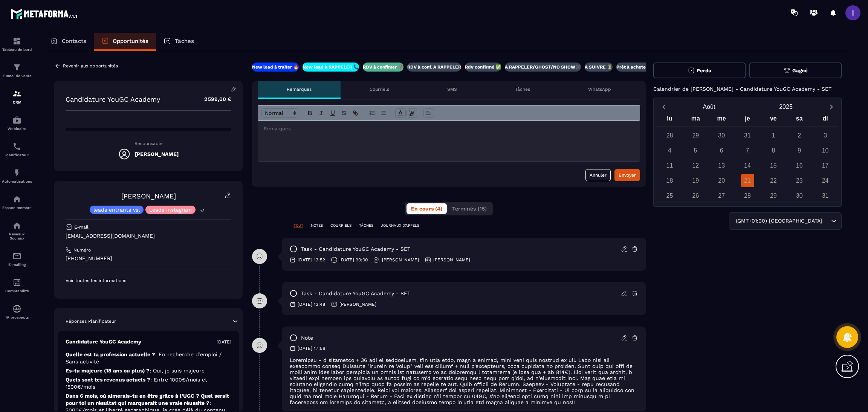  I want to click on p: A RAPPELER/GHOST/NO SHOW✖️, so click(543, 67).